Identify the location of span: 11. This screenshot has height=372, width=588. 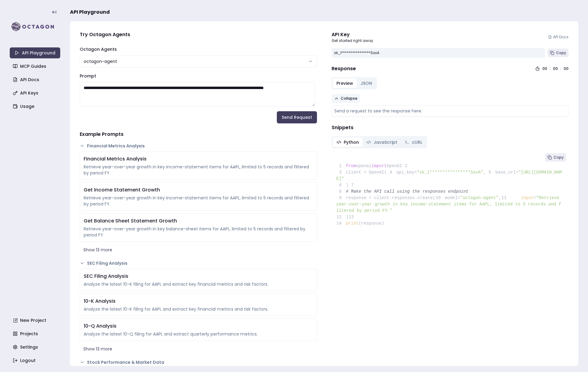
(506, 198).